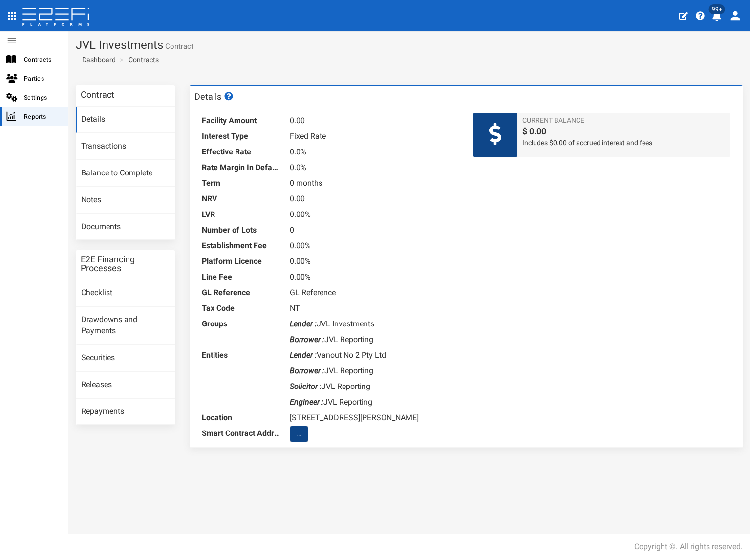  I want to click on dt: Rate Margin In Default, so click(241, 168).